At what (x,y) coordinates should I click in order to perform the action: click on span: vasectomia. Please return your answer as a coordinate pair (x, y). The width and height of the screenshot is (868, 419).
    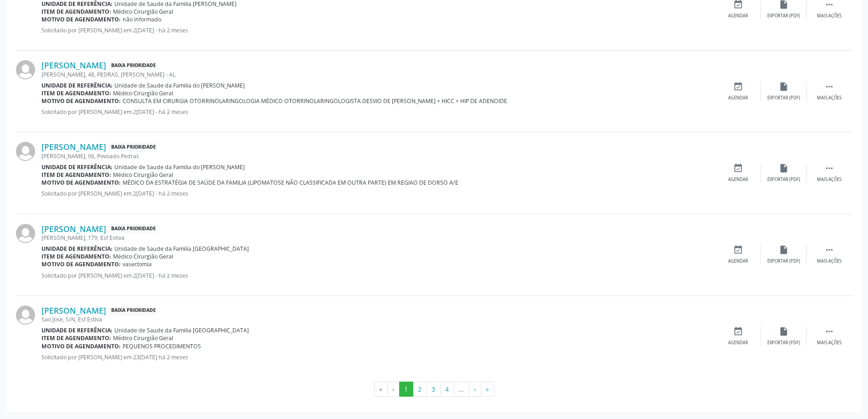
    Looking at the image, I should click on (137, 264).